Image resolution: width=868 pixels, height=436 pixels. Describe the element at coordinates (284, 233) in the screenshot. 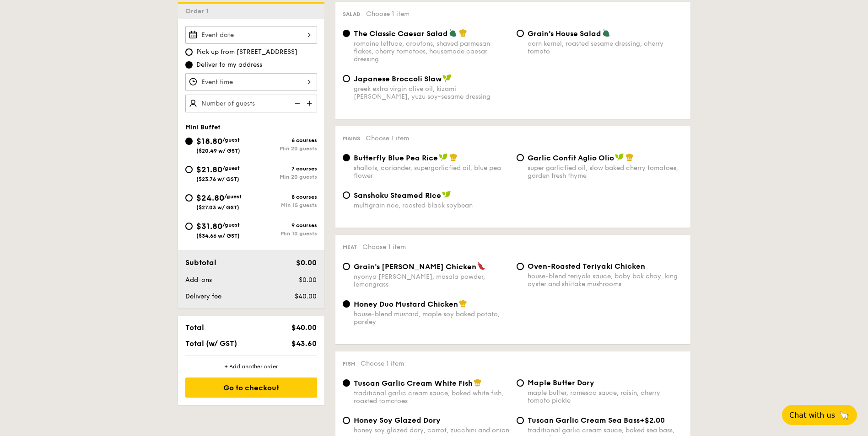

I see `div: Min 10 guests` at that location.